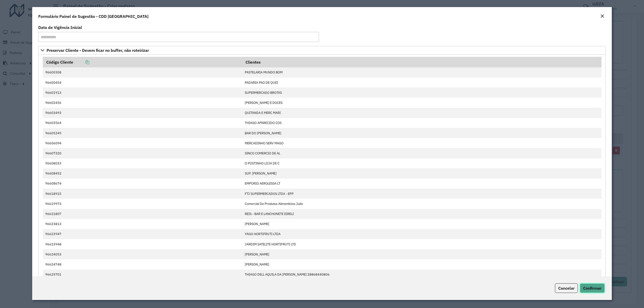 The height and width of the screenshot is (308, 644). I want to click on a: Preservar Cliente - Devem ficar no buffer, não roteirizar, so click(322, 50).